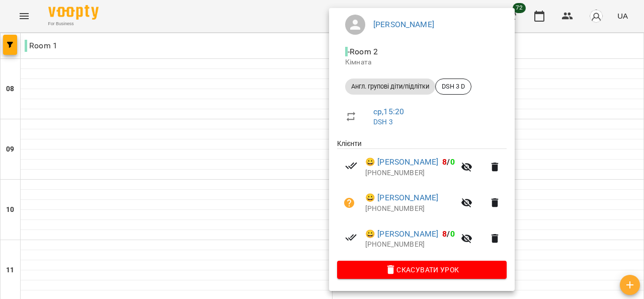  I want to click on a: DSH 3, so click(383, 122).